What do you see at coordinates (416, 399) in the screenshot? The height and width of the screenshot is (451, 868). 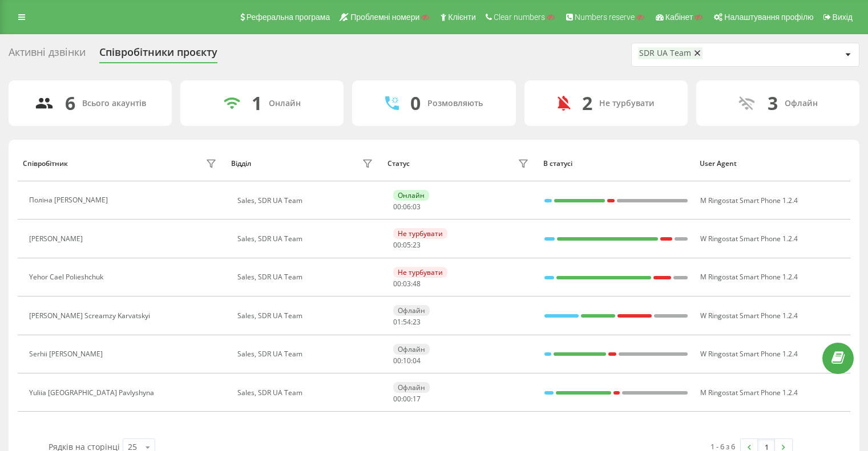 I see `span: 17` at bounding box center [416, 399].